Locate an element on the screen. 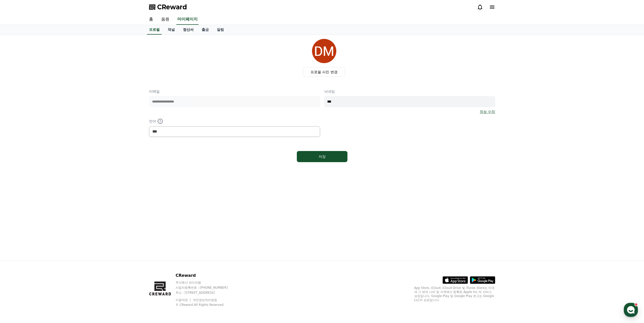  a: 정산서 is located at coordinates (188, 30).